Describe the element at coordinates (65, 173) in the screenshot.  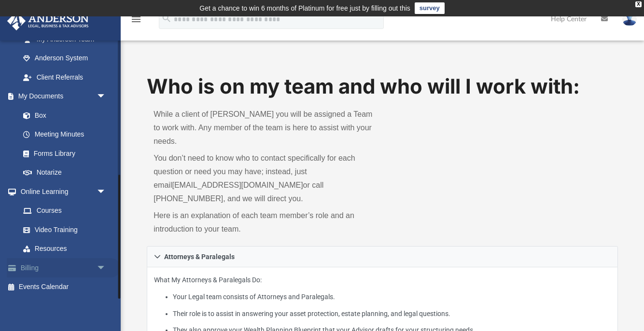
I see `a: Notarize` at that location.